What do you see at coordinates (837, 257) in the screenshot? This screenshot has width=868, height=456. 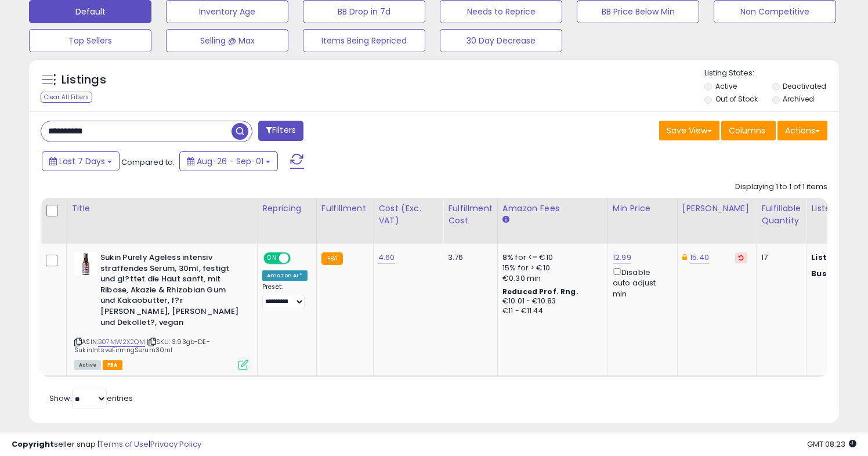 I see `b: Listed Price:` at bounding box center [837, 257].